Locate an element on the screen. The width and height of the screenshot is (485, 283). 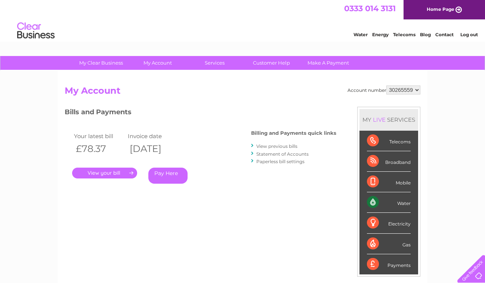
a: Water is located at coordinates (360, 34).